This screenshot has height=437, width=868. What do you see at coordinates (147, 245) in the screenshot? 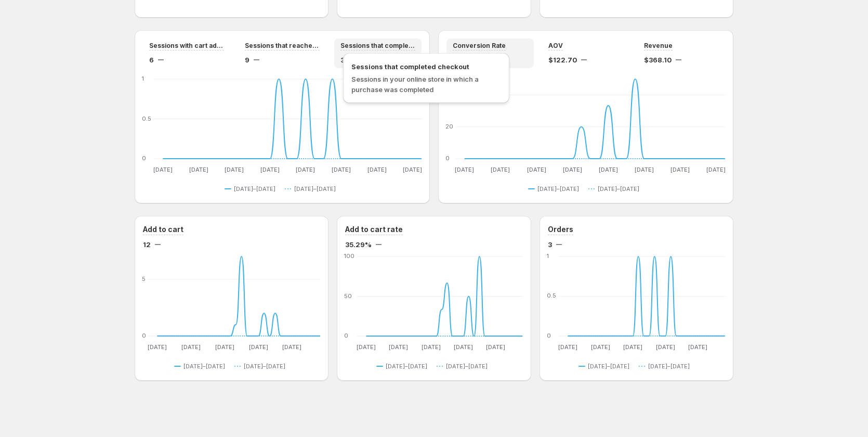
I see `span: 12` at bounding box center [147, 245].